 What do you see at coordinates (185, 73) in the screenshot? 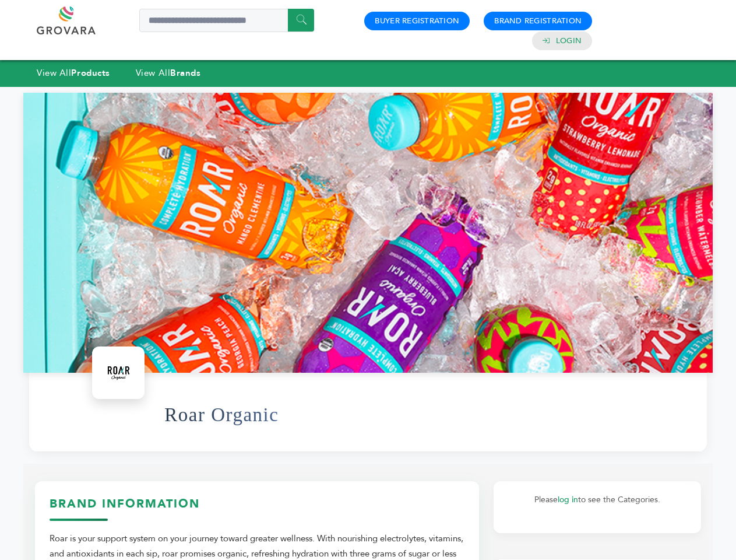
I see `strong: Brands` at bounding box center [185, 73].